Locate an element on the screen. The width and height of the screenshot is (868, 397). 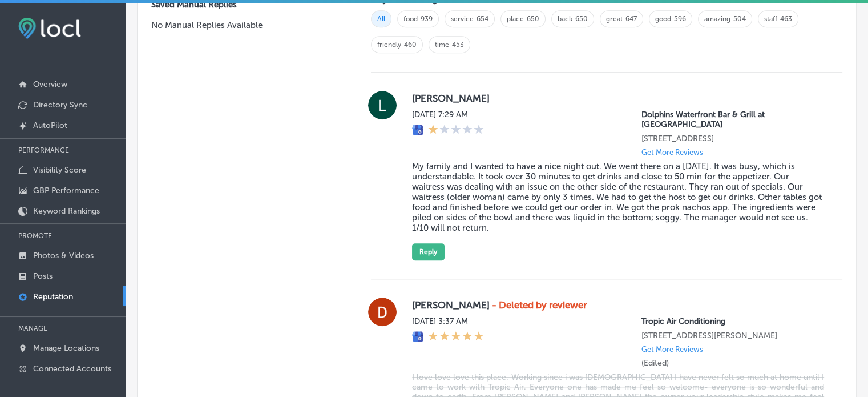
a: great is located at coordinates (614, 19).